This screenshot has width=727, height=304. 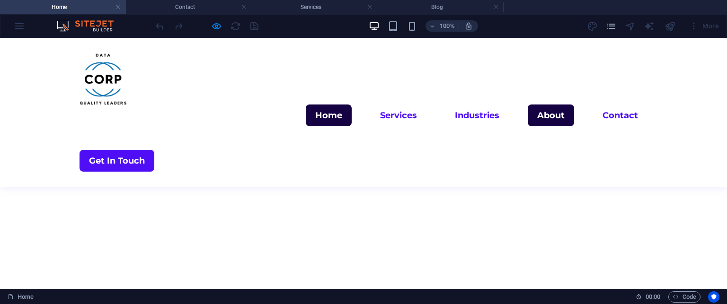 I want to click on h4: Blog, so click(x=441, y=7).